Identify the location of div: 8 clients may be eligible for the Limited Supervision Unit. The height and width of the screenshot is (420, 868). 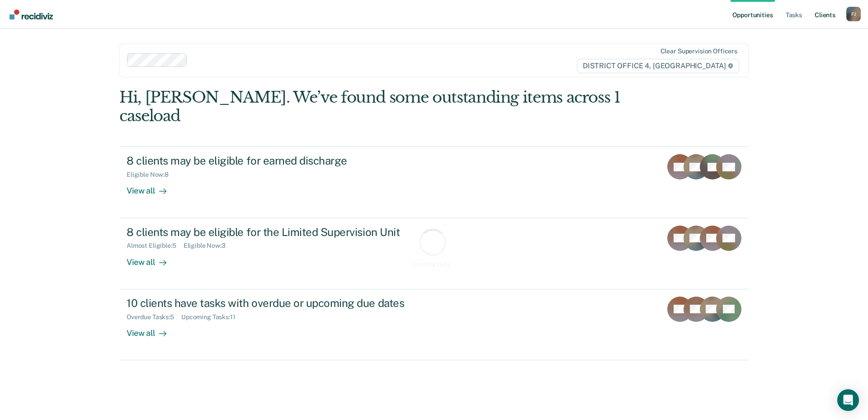
(285, 232).